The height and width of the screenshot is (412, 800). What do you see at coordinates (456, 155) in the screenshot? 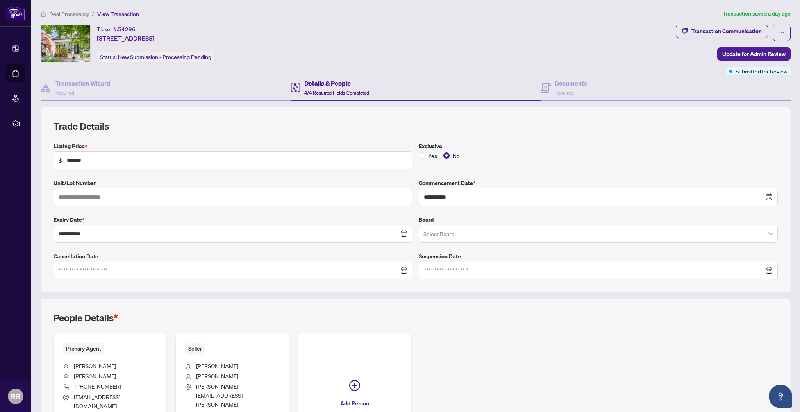
I see `span: No` at bounding box center [456, 155].